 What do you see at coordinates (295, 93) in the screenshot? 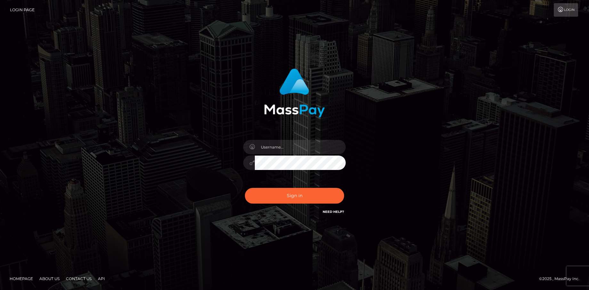
I see `img: MassPay Login` at bounding box center [295, 93].